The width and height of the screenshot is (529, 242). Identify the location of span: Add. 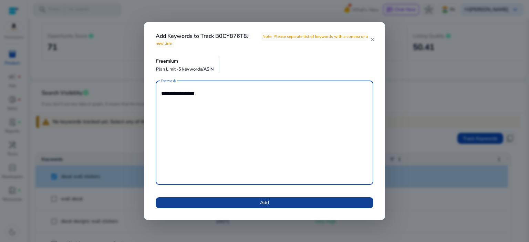
(264, 202).